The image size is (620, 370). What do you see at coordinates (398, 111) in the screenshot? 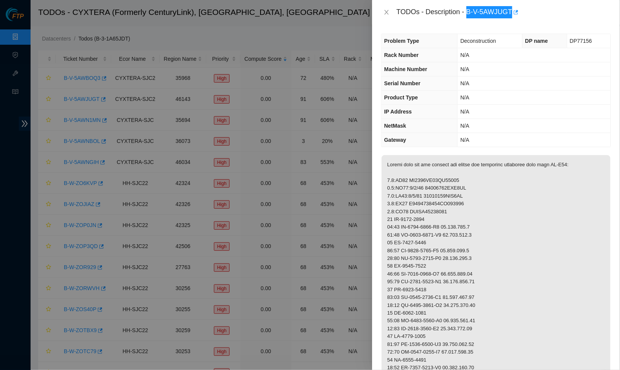
I see `span: IP Address` at bounding box center [398, 111].